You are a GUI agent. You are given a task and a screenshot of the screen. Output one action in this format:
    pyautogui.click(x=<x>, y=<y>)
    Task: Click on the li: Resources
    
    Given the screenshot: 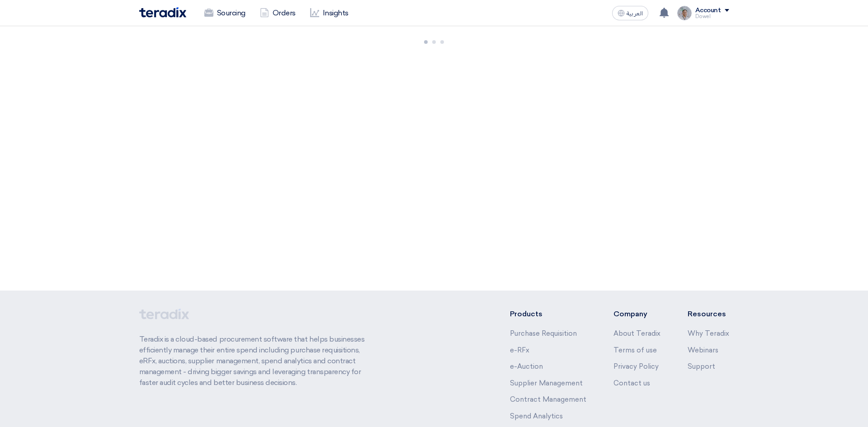 What is the action you would take?
    pyautogui.click(x=709, y=314)
    